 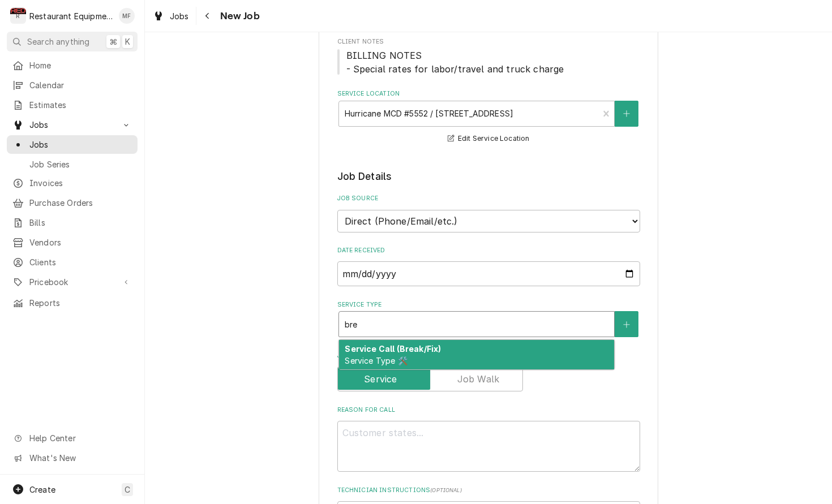 What do you see at coordinates (488, 251) in the screenshot?
I see `label: Date Received` at bounding box center [488, 251].